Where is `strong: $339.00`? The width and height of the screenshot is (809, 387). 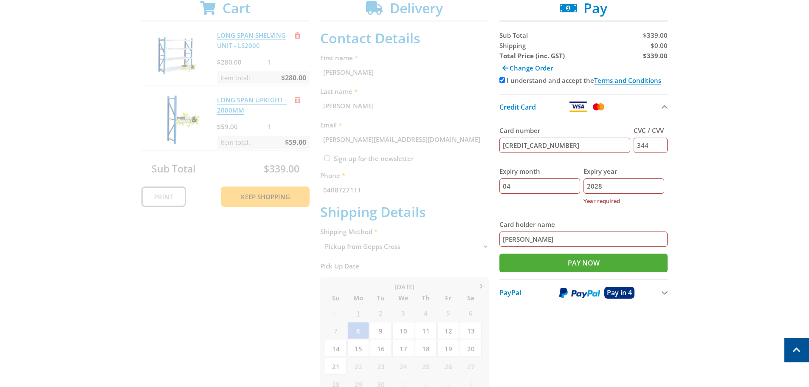
strong: $339.00 is located at coordinates (655, 56).